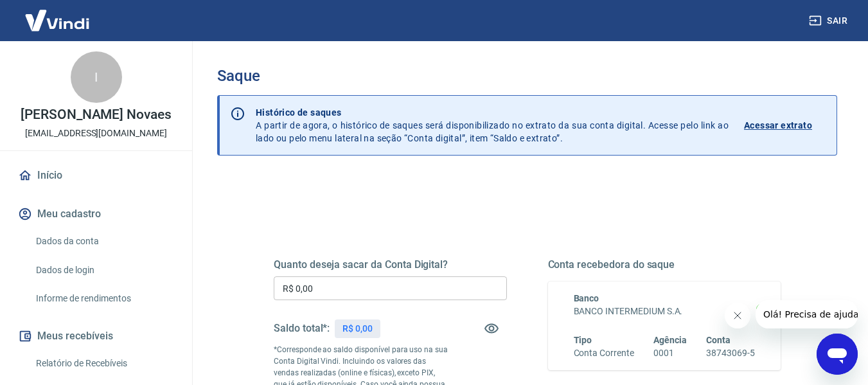  What do you see at coordinates (583, 340) in the screenshot?
I see `span: Tipo` at bounding box center [583, 340].